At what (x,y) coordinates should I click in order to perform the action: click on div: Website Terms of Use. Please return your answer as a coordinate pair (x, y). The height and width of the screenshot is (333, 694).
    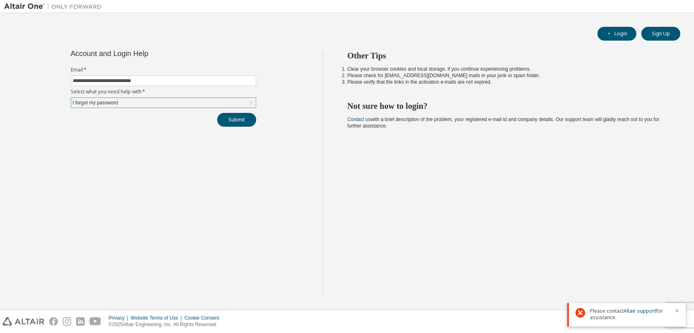
    Looking at the image, I should click on (157, 318).